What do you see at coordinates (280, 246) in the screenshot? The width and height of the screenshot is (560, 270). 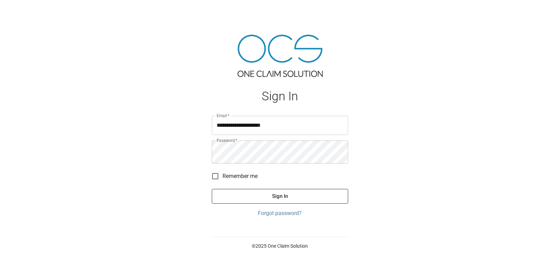 I see `p: © 2025 One Claim Solution` at bounding box center [280, 246].